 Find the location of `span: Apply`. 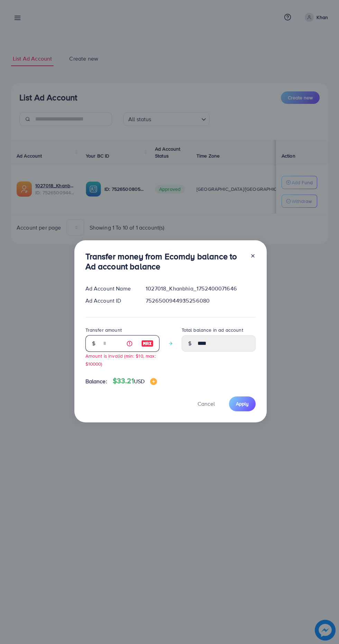

span: Apply is located at coordinates (242, 404).